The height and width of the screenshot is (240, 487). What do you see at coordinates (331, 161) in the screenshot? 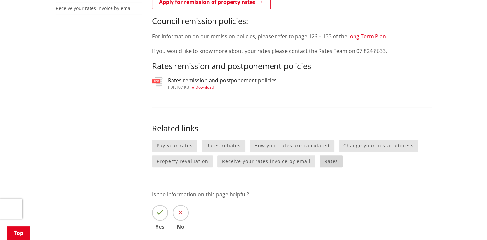
I see `a: Rates` at bounding box center [331, 161].